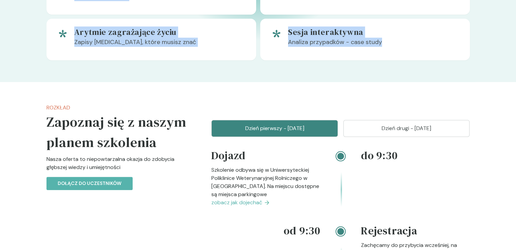  Describe the element at coordinates (89, 183) in the screenshot. I see `a: Dołącz do uczestników` at that location.